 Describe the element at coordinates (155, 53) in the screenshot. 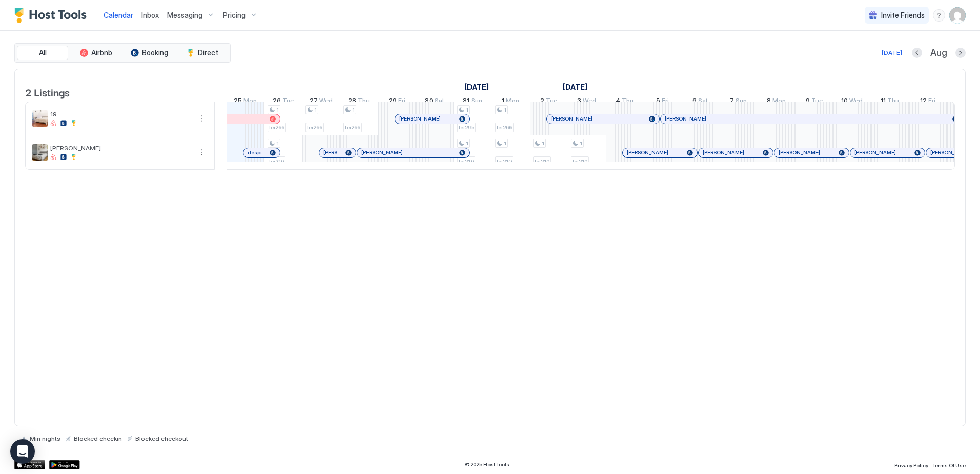

I see `span: Booking` at that location.